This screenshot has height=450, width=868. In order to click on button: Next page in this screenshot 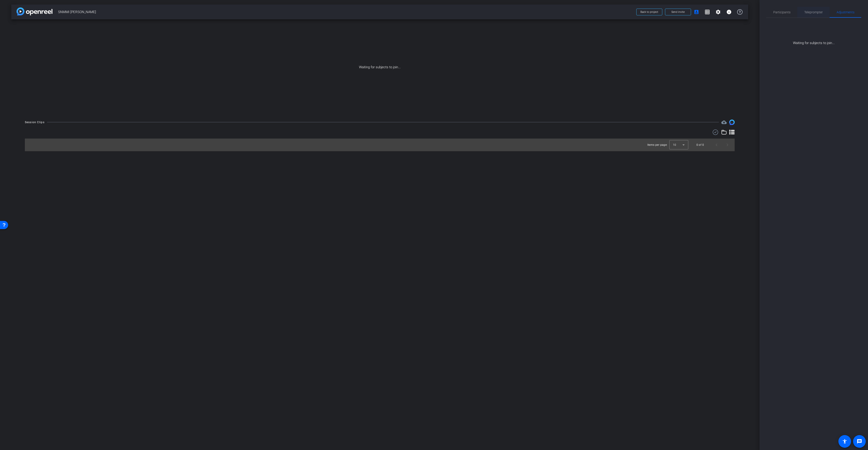, I will do `click(728, 145)`.